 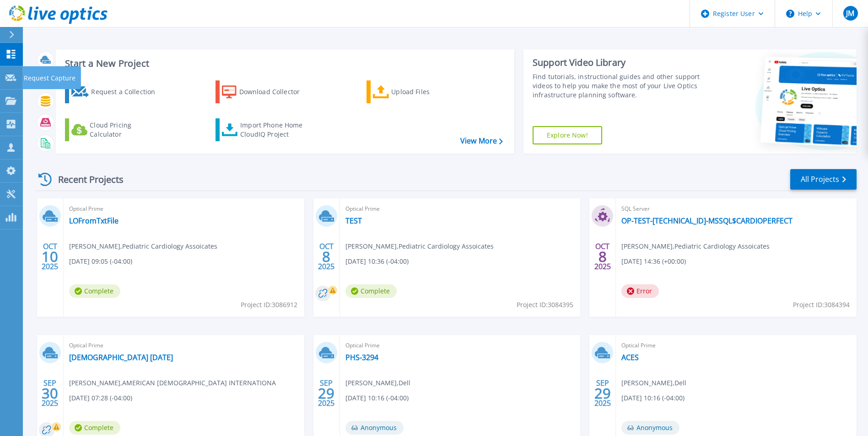 What do you see at coordinates (269, 305) in the screenshot?
I see `span: Project ID: 3086912` at bounding box center [269, 305].